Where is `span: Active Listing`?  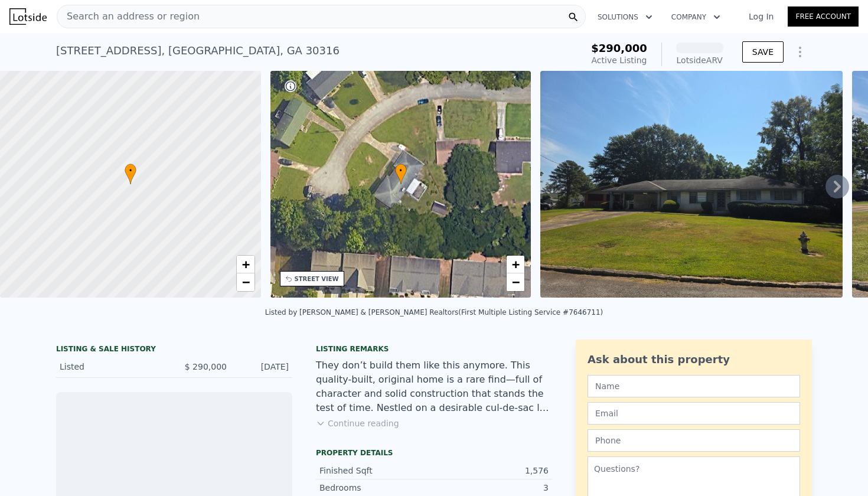 span: Active Listing is located at coordinates (619, 60).